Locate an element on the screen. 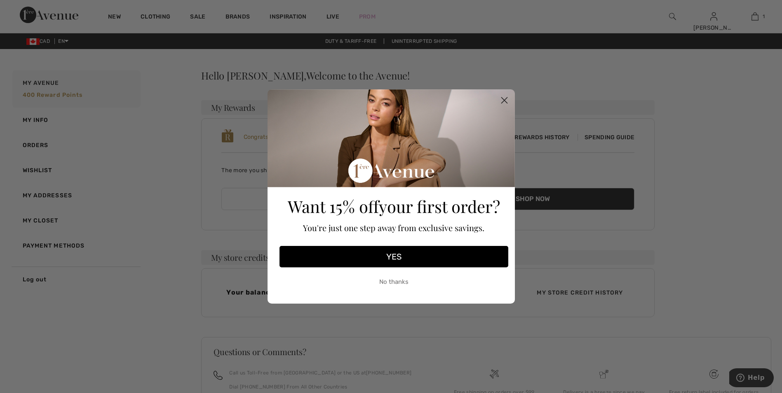 This screenshot has width=782, height=393. span: Help is located at coordinates (27, 9).